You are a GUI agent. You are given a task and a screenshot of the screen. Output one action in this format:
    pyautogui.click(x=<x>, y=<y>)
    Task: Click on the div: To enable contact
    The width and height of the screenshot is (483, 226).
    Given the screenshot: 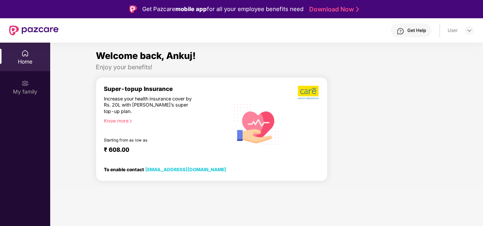 What is the action you would take?
    pyautogui.click(x=165, y=169)
    